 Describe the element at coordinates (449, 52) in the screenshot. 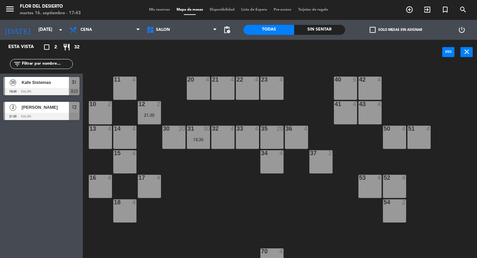

I see `i: power_input` at that location.